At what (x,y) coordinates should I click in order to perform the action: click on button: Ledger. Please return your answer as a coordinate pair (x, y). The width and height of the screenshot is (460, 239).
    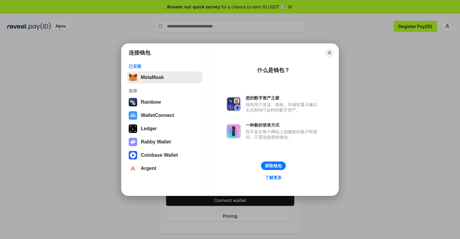
    Looking at the image, I should click on (165, 129).